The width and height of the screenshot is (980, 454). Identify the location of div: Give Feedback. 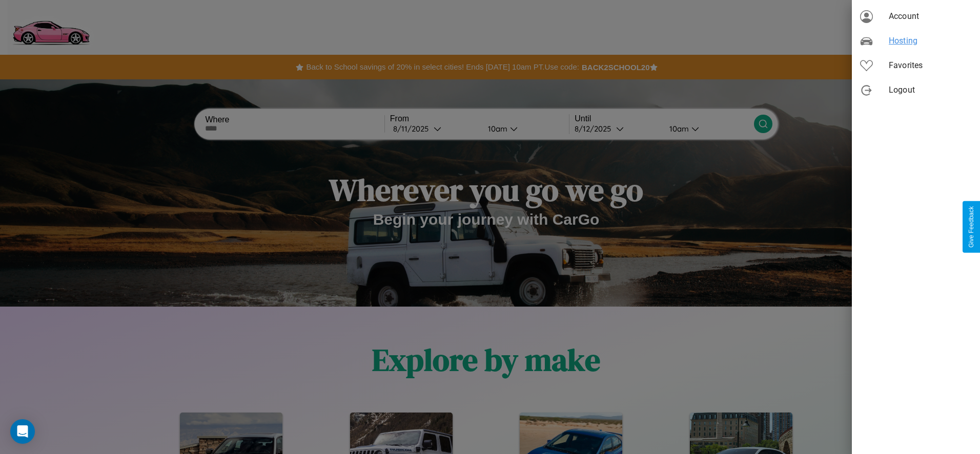
(971, 227).